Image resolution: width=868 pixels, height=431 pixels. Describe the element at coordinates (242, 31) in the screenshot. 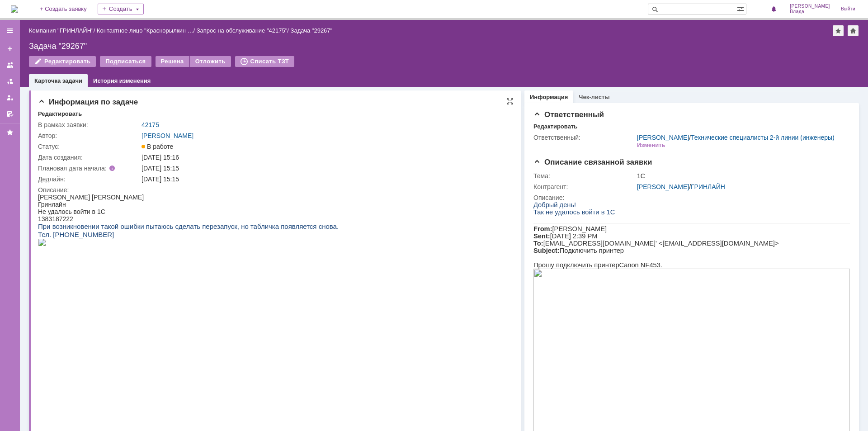

I see `a: Запрос на обслуживание "42175"` at that location.